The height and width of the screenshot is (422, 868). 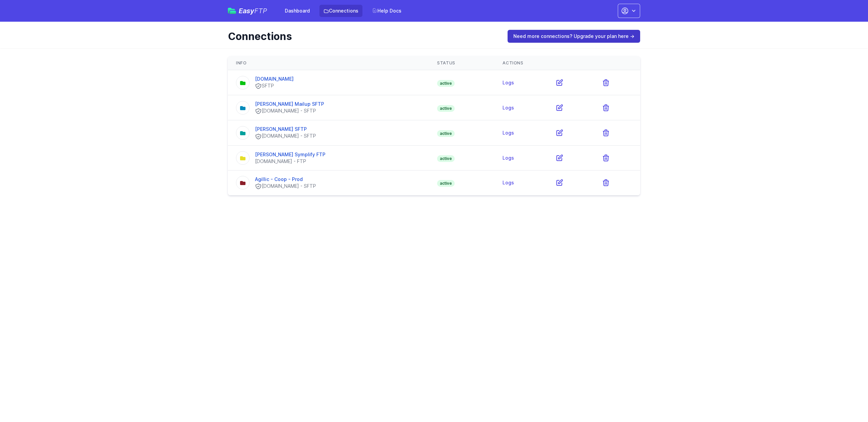 I want to click on th: Actions, so click(x=567, y=63).